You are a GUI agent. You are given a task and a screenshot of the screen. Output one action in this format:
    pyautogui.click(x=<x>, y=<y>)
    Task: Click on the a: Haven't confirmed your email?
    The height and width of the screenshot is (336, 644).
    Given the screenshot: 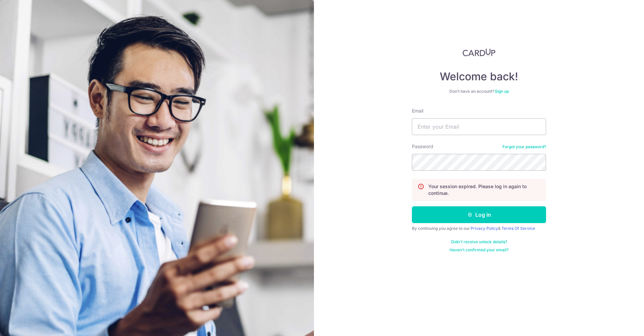 What is the action you would take?
    pyautogui.click(x=479, y=250)
    